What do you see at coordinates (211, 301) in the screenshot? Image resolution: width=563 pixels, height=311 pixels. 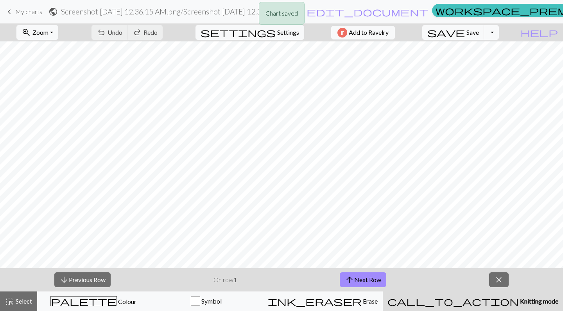 I see `span: Symbol` at bounding box center [211, 301].